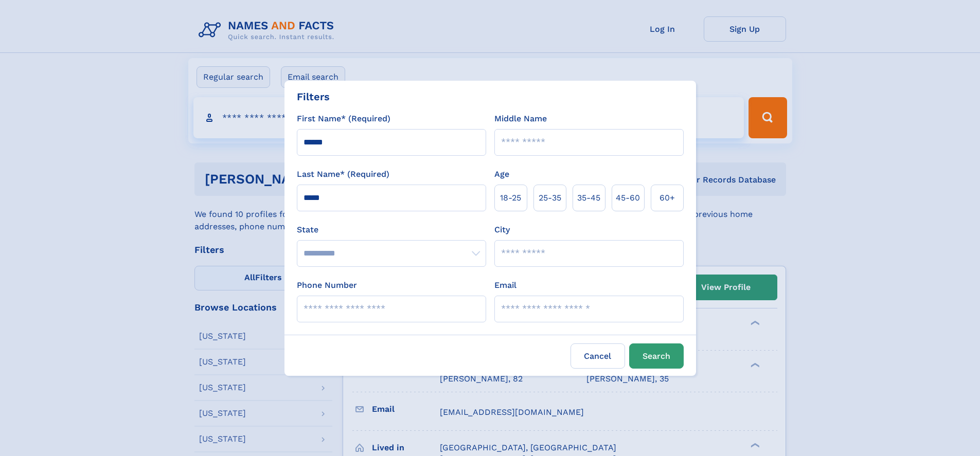  What do you see at coordinates (628, 198) in the screenshot?
I see `span: 45‑60` at bounding box center [628, 198].